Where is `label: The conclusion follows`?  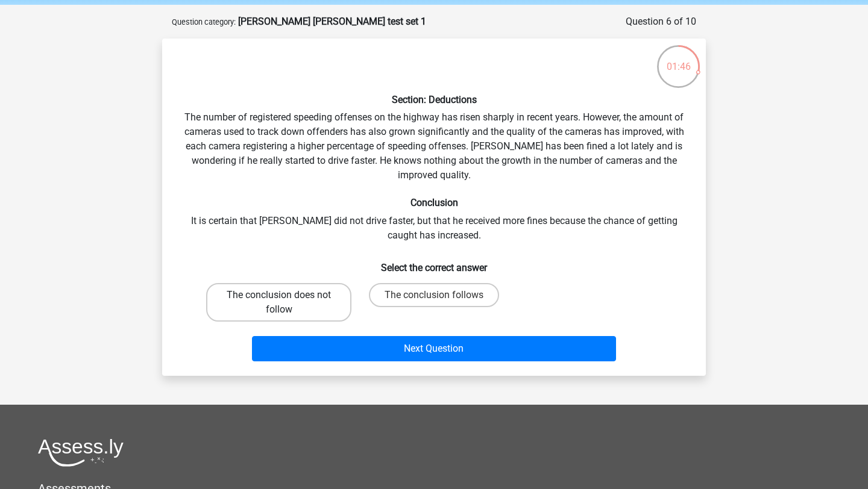 label: The conclusion follows is located at coordinates (434, 295).